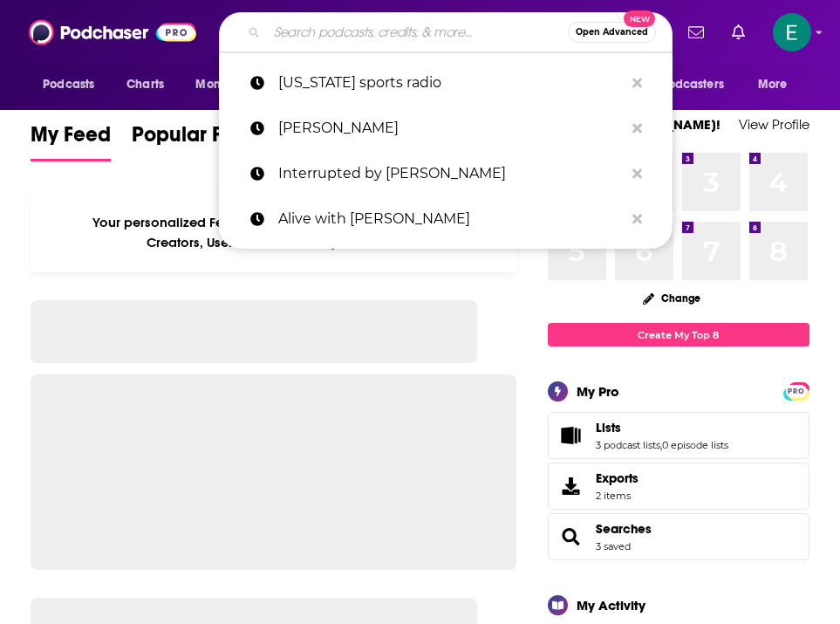 This screenshot has height=624, width=840. I want to click on span: Charts, so click(145, 84).